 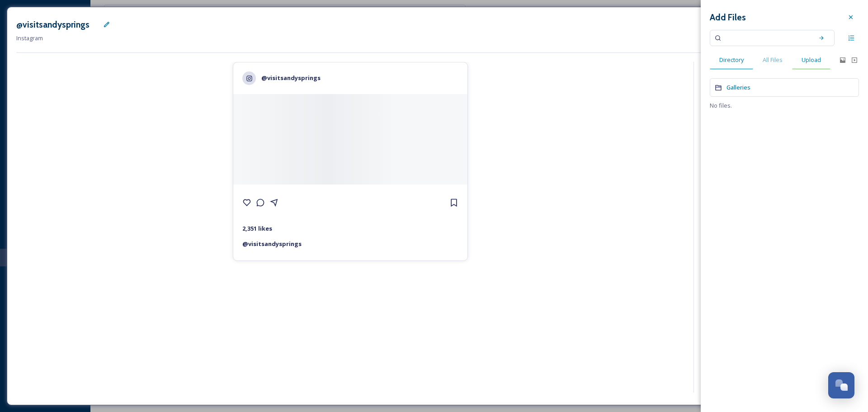 What do you see at coordinates (731, 60) in the screenshot?
I see `span: Directory` at bounding box center [731, 60].